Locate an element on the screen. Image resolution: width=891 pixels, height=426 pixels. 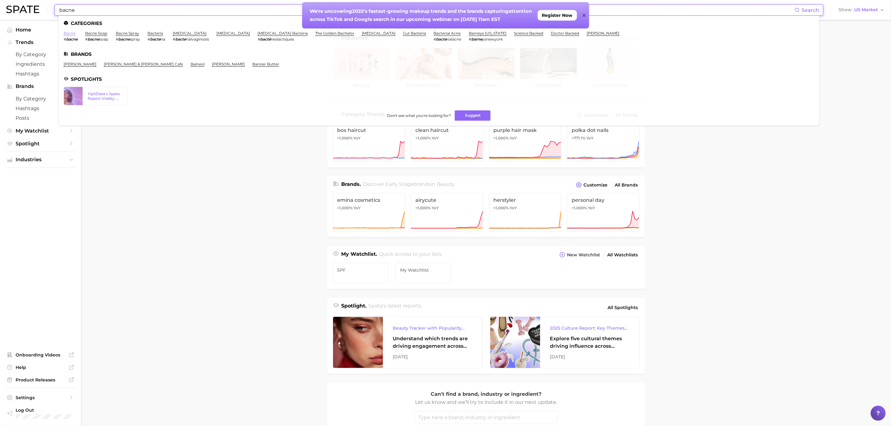
span: rialvaginosis is located at coordinates (197, 39).